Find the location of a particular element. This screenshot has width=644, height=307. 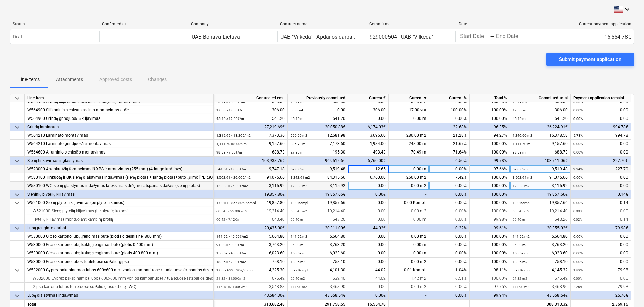

div: 1.04% is located at coordinates (449, 270).